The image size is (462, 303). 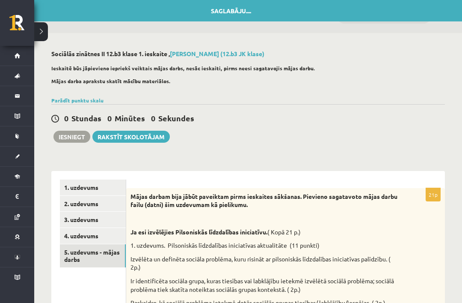 I want to click on button: Iesniegt, so click(x=72, y=137).